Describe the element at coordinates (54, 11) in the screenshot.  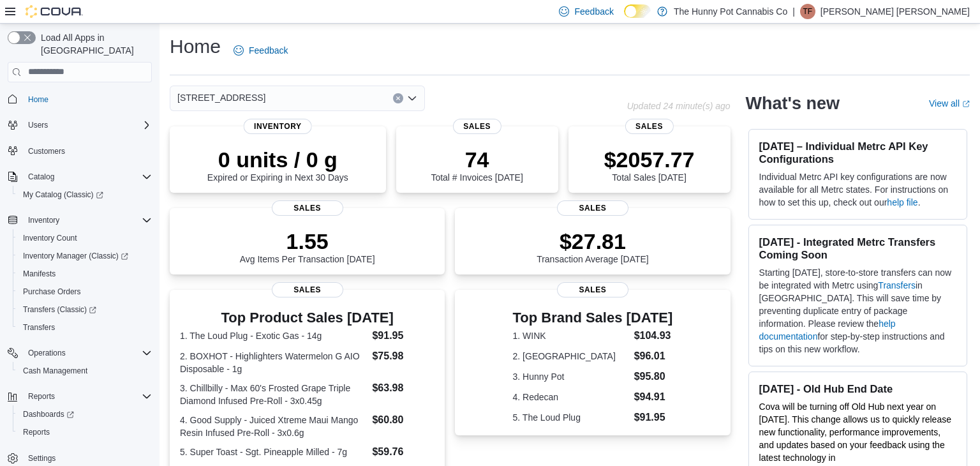
I see `img: Cova` at that location.